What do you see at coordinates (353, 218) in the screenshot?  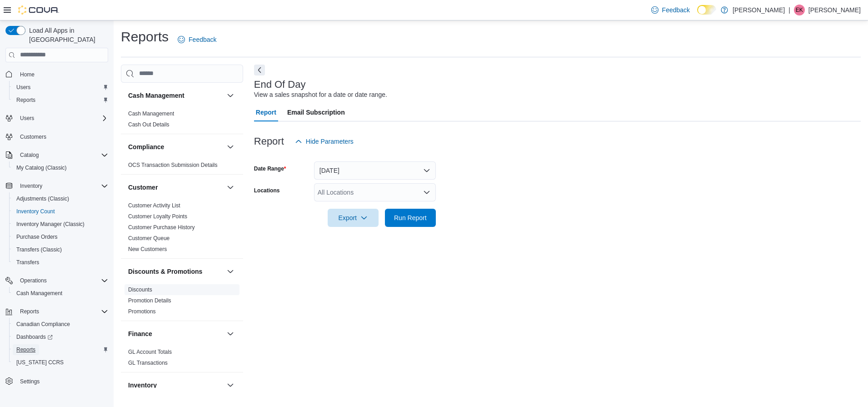 I see `button: Export` at bounding box center [353, 218].